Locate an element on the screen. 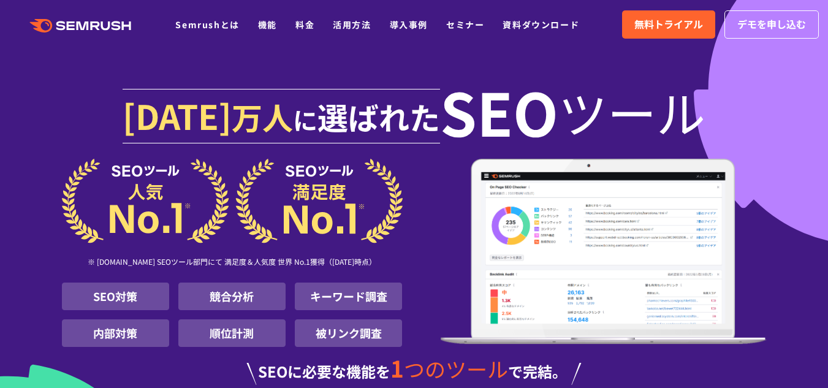 This screenshot has width=828, height=388. span: 選ばれた is located at coordinates (379, 116).